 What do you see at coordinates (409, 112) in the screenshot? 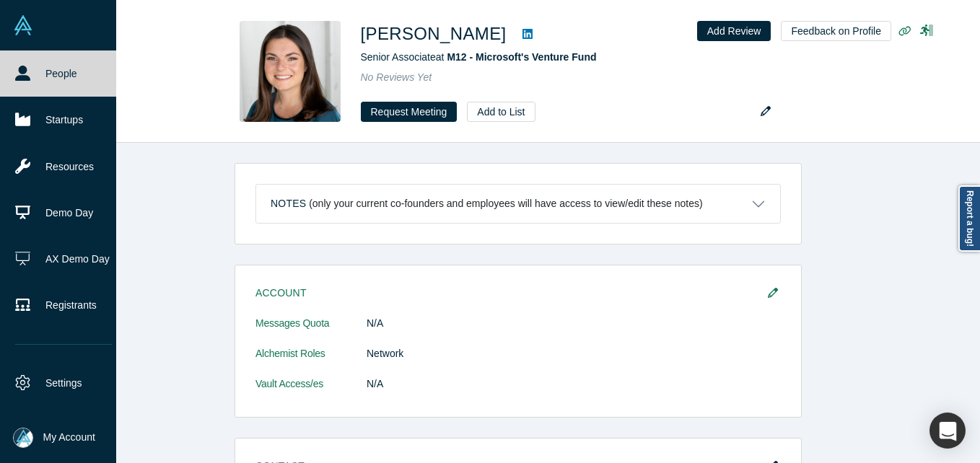
I see `button: Request Meeting` at bounding box center [409, 112].